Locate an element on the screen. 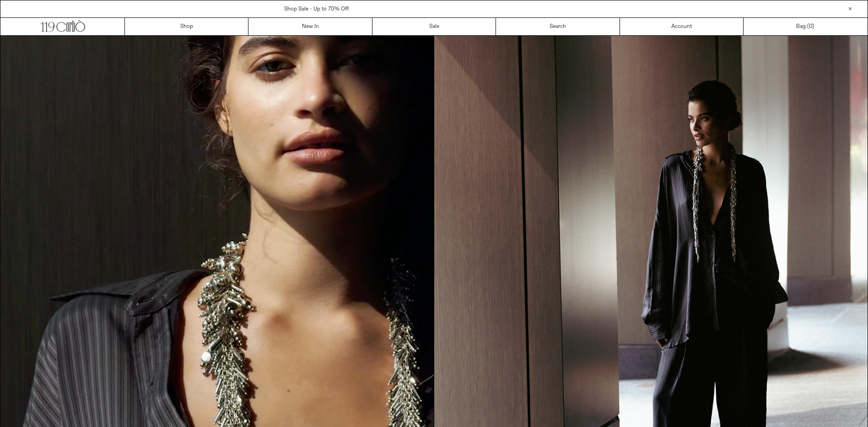  a: Search is located at coordinates (558, 26).